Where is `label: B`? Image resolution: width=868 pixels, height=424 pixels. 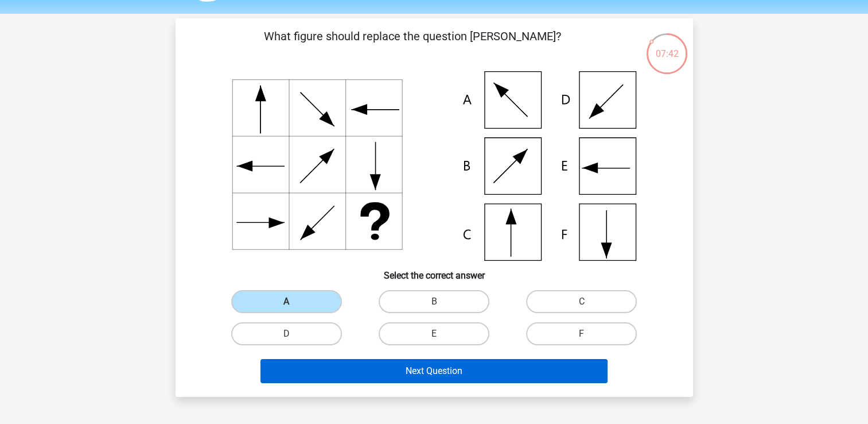
label: B is located at coordinates (433, 301).